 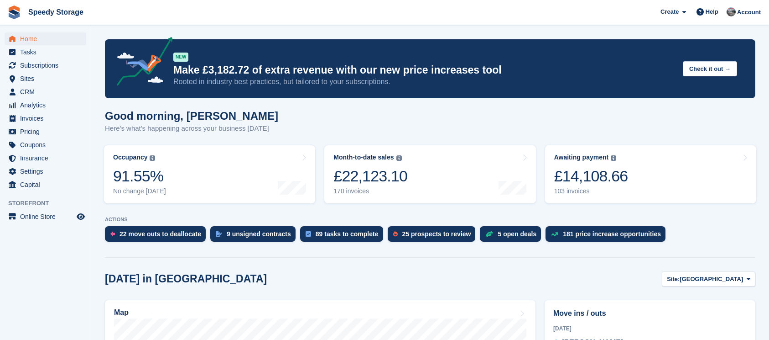 I want to click on span: Home, so click(x=47, y=39).